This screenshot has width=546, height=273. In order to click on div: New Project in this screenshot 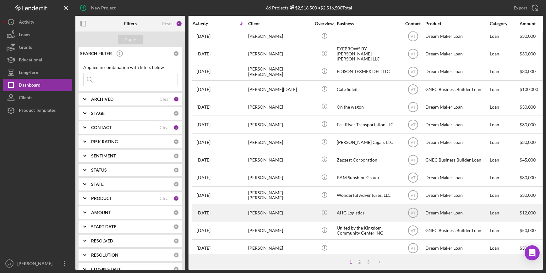, I will do `click(103, 8)`.